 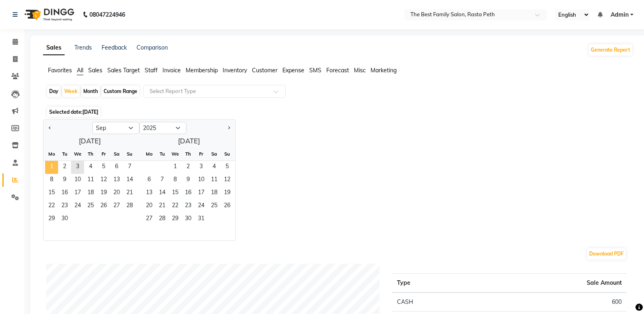 I want to click on div: Wednesday, September 24, 2025, so click(x=78, y=206).